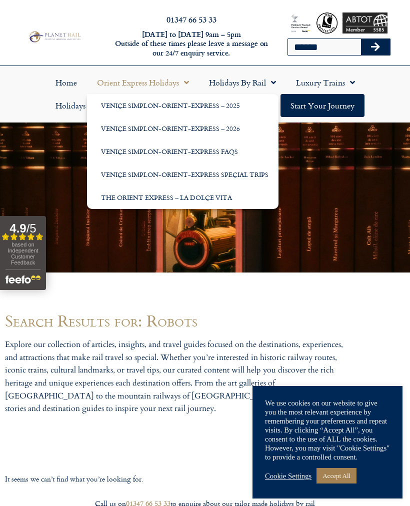 Image resolution: width=410 pixels, height=506 pixels. Describe the element at coordinates (182, 197) in the screenshot. I see `a: The Orient Express – La Dolce Vita` at that location.